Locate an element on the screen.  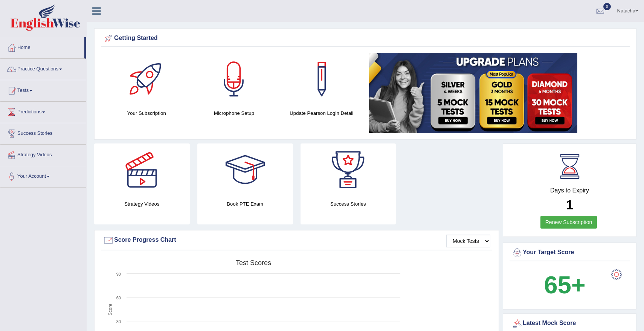
h4: Days to Expiry is located at coordinates (569, 191).